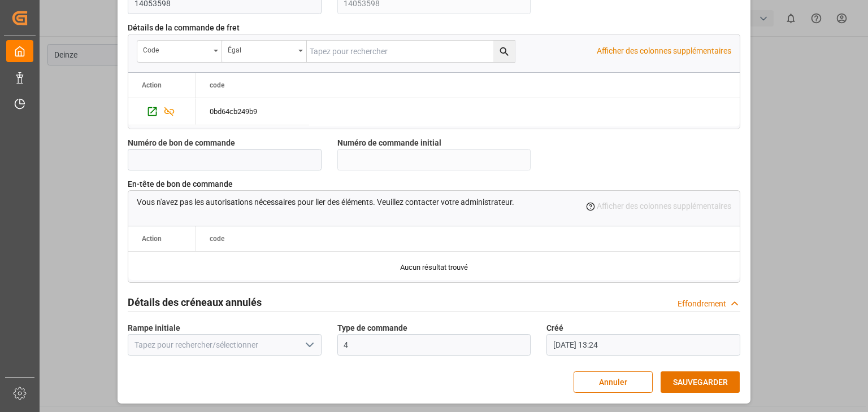  I want to click on font: Détails de la commande de fret, so click(184, 28).